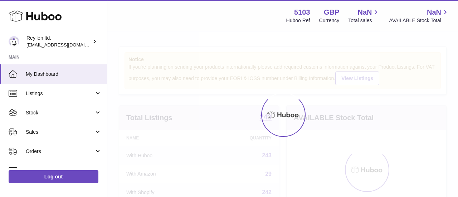  Describe the element at coordinates (298, 20) in the screenshot. I see `div: Huboo Ref` at that location.